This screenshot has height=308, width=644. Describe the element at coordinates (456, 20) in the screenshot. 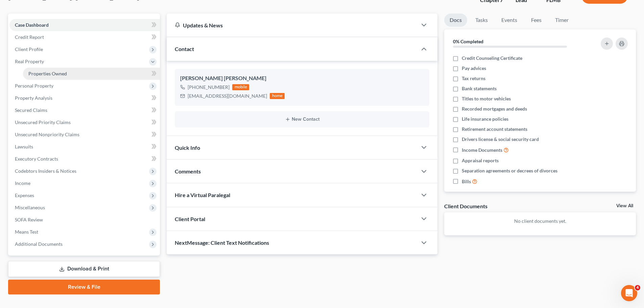

I see `a: Docs` at that location.